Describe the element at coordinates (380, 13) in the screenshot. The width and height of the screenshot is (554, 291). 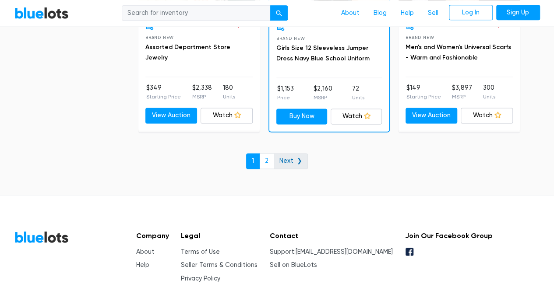
I see `a: Blog` at that location.